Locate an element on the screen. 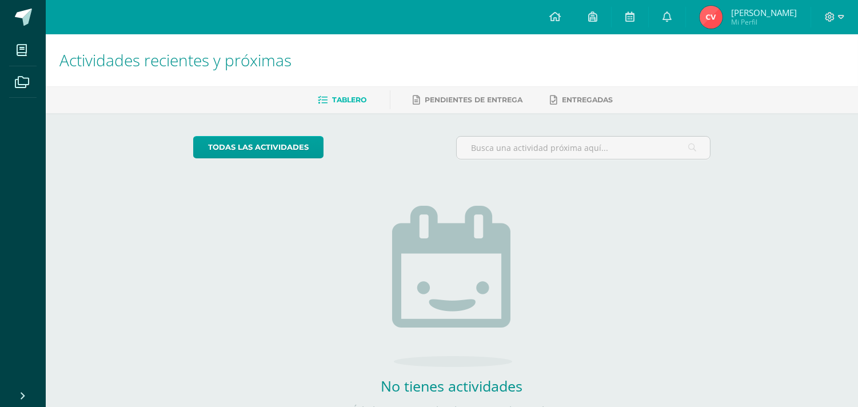  a: todas las Actividades is located at coordinates (259, 147).